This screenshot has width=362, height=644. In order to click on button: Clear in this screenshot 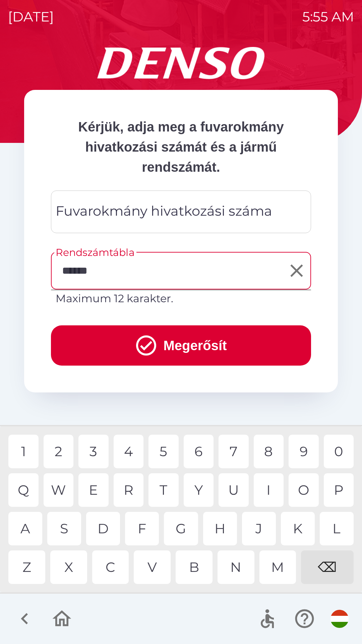, I will do `click(296, 271)`.